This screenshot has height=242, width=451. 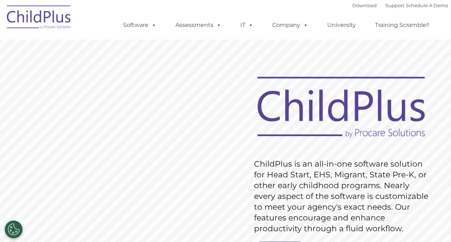 I want to click on button: Cookies Settings, so click(x=14, y=229).